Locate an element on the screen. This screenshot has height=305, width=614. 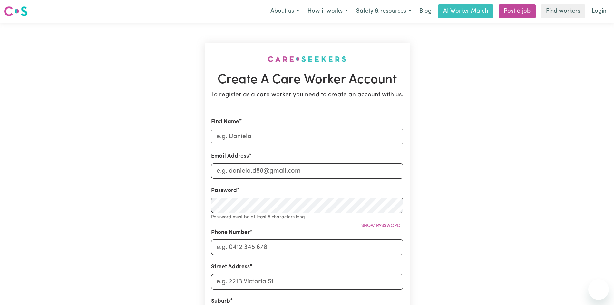
label: Phone Number is located at coordinates (230, 232).